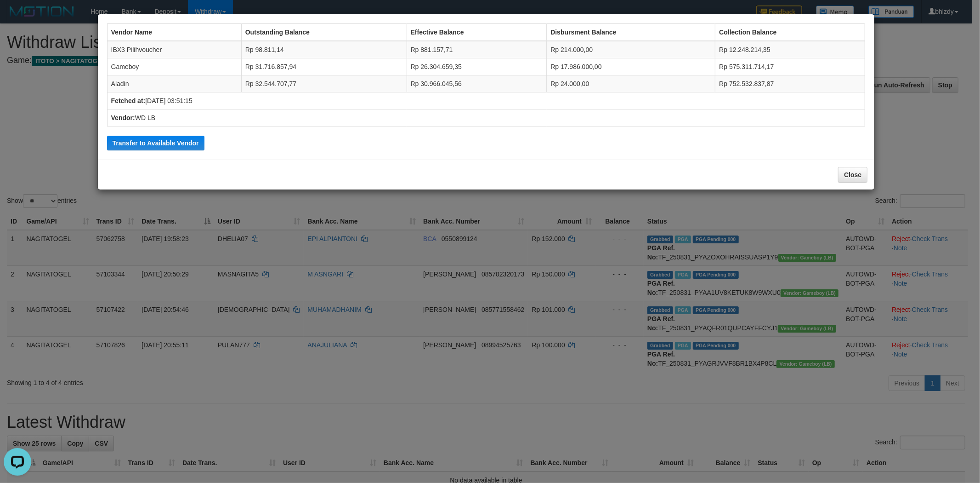 The width and height of the screenshot is (980, 483). I want to click on button: Close, so click(853, 175).